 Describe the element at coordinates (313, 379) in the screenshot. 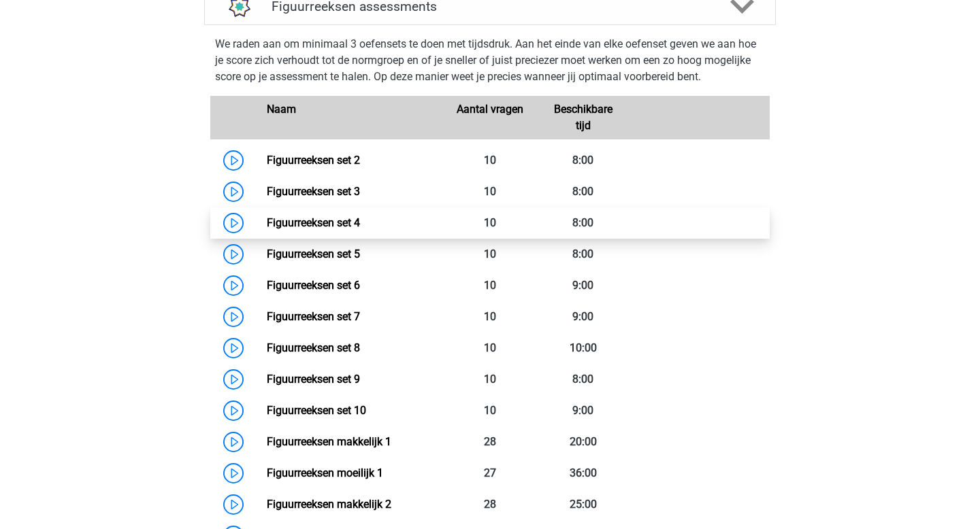

I see `a: Figuurreeksen set 9` at that location.